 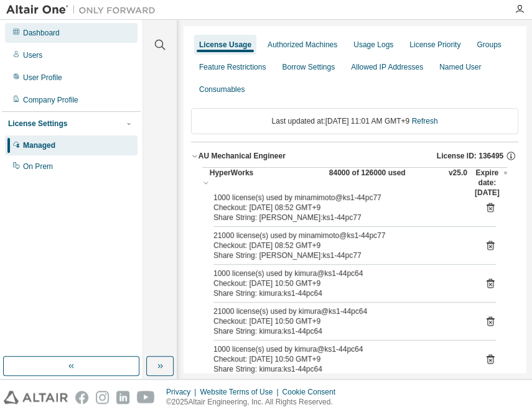 What do you see at coordinates (355, 156) in the screenshot?
I see `button: AU Mechanical EngineerLicense ID: 136495` at bounding box center [355, 156].